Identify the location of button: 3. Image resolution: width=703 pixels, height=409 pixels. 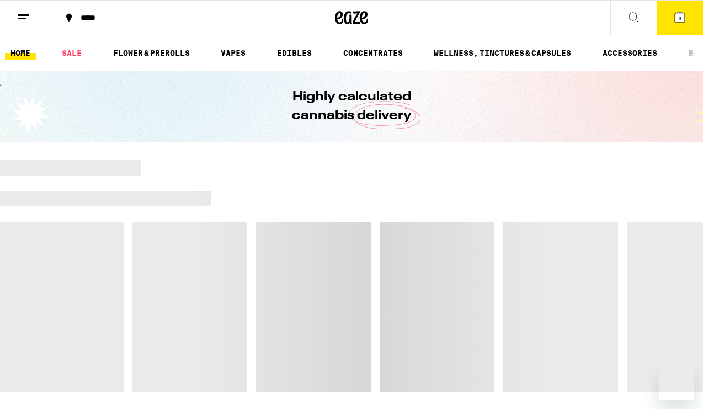
(680, 18).